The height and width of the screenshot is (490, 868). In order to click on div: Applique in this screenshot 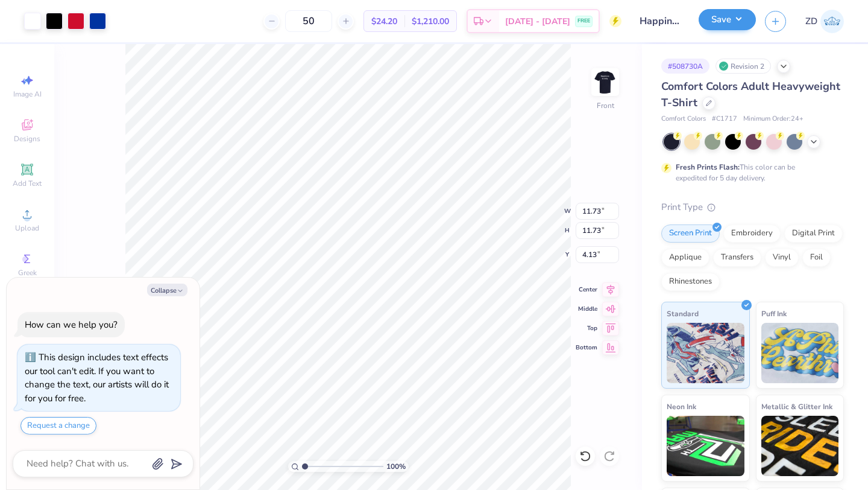, I will do `click(685, 258)`.